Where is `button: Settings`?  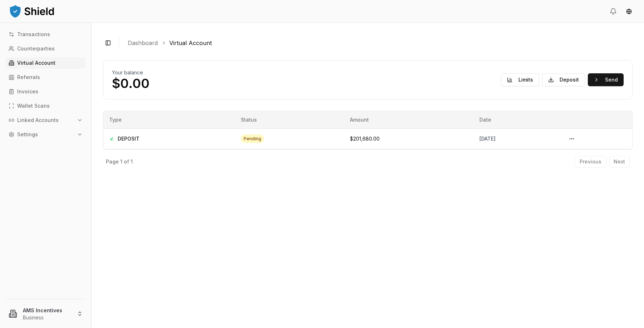 button: Settings is located at coordinates (46, 135).